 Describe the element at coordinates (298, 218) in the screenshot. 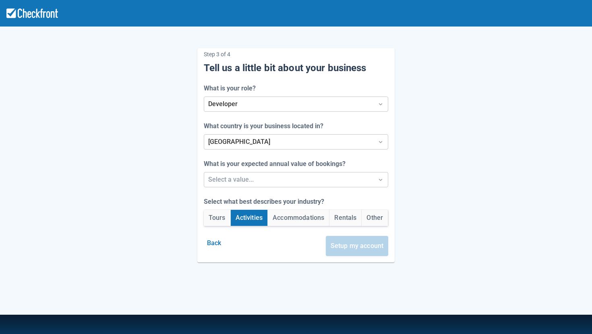

I see `button: Accommodations` at that location.